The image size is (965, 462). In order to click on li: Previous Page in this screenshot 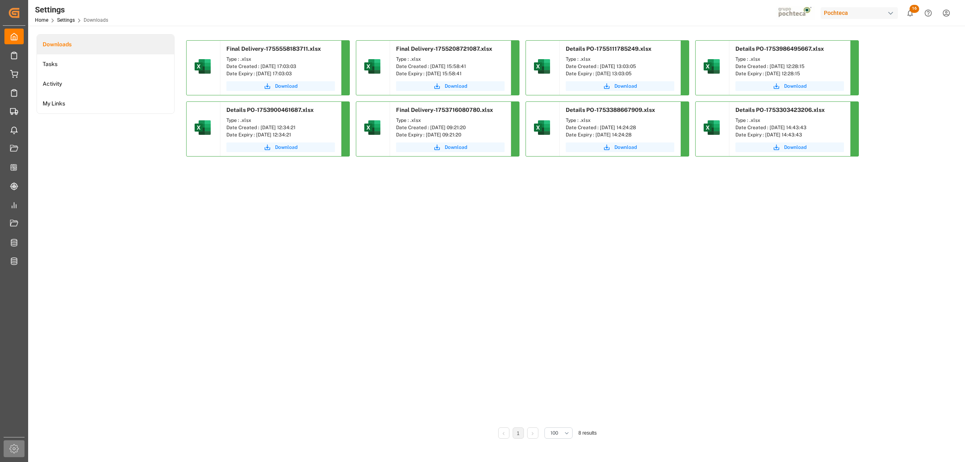, I will do `click(504, 433)`.